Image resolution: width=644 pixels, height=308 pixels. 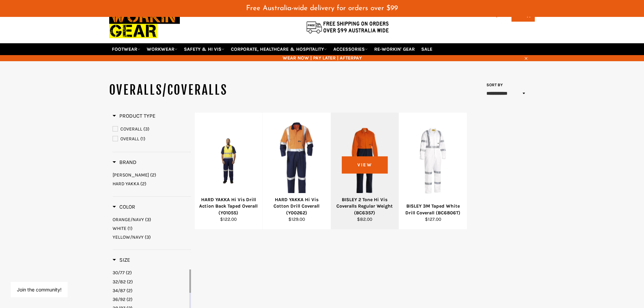 I want to click on a: WHITE, so click(x=152, y=228).